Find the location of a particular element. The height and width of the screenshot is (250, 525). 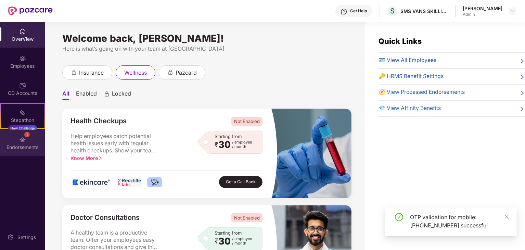

span: insurance is located at coordinates (91, 73).